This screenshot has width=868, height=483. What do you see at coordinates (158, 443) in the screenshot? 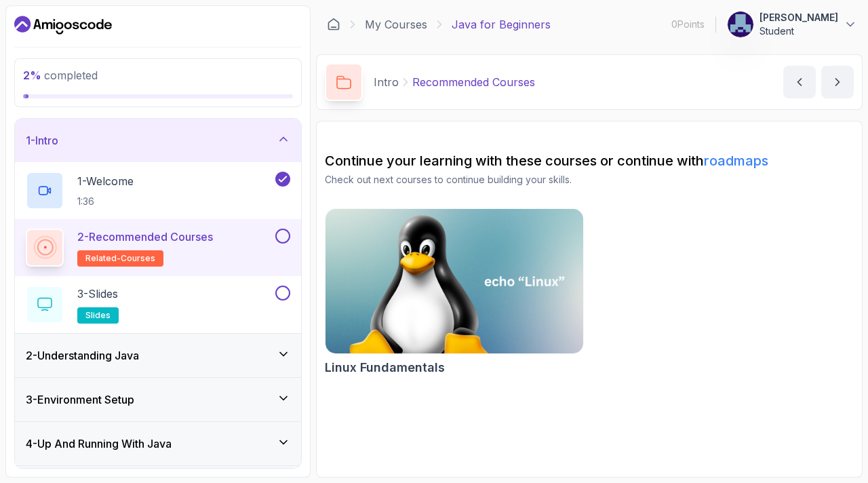
I see `button: 4-Up And Running With Java` at bounding box center [158, 443].